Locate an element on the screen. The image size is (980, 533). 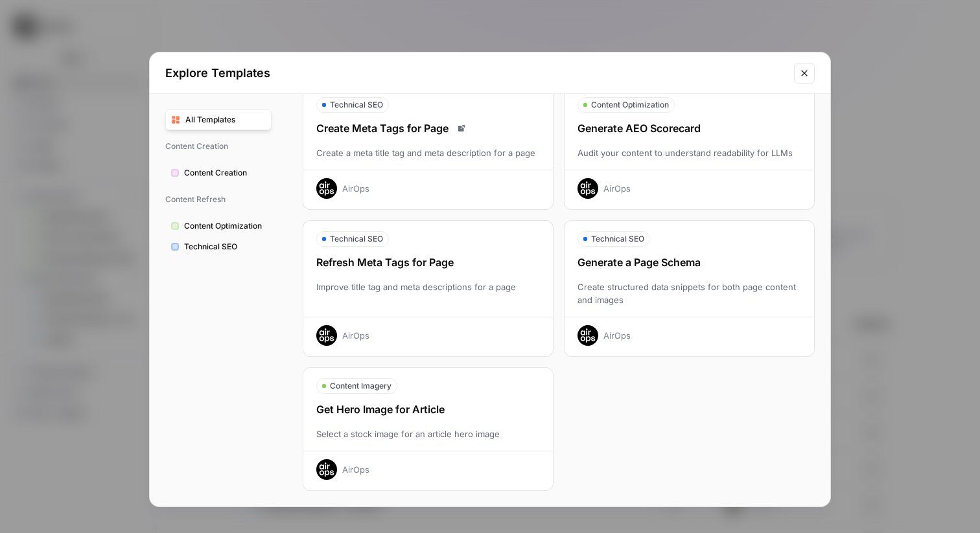
button: Technical SEORefresh Meta Tags for PageImprove title tag and meta descriptions for a pageAirOps is located at coordinates (428, 289).